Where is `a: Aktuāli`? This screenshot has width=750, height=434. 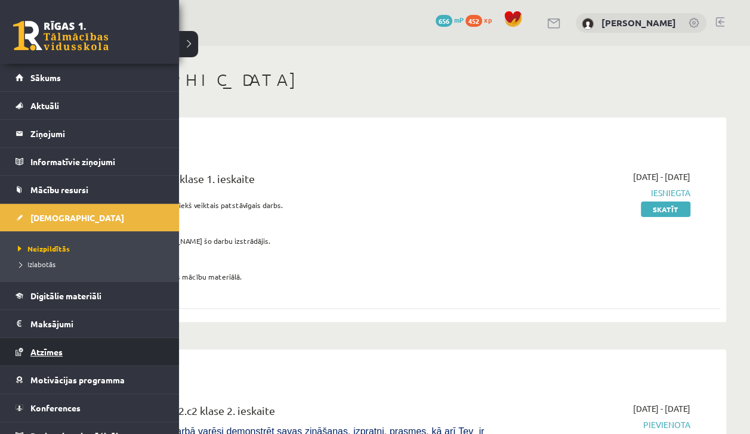
a: Aktuāli is located at coordinates (89, 106).